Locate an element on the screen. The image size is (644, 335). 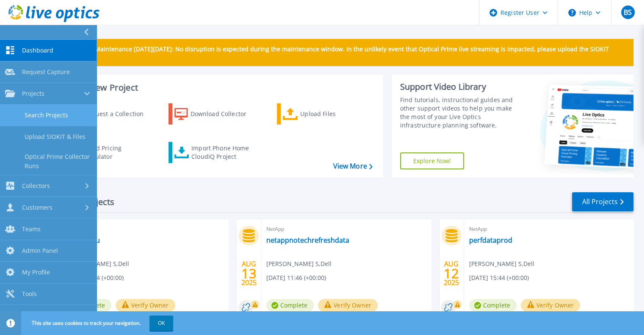
span: 13 is located at coordinates (249, 273).